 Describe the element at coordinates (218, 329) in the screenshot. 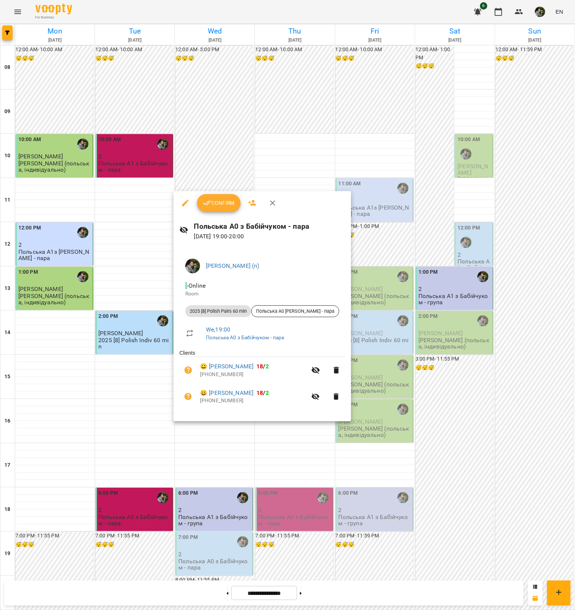

I see `a: We , 19:00` at that location.